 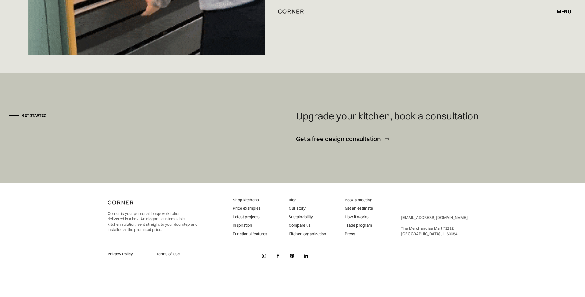 What do you see at coordinates (177, 254) in the screenshot?
I see `a: Terms of Use` at bounding box center [177, 254].